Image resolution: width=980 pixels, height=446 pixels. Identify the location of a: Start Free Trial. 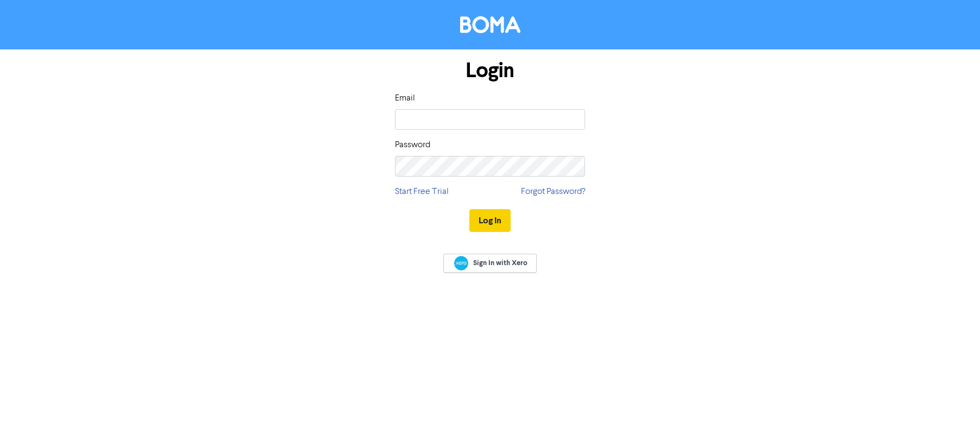
(421, 192).